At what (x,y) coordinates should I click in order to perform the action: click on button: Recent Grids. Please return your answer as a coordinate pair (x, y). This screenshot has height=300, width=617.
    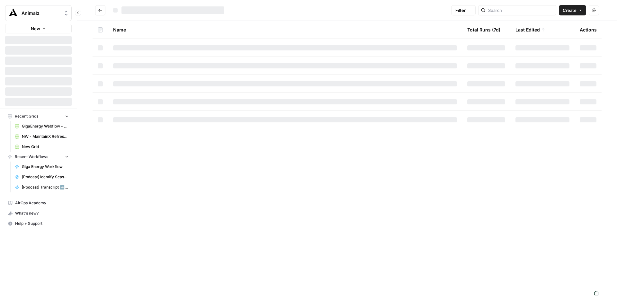
    Looking at the image, I should click on (38, 116).